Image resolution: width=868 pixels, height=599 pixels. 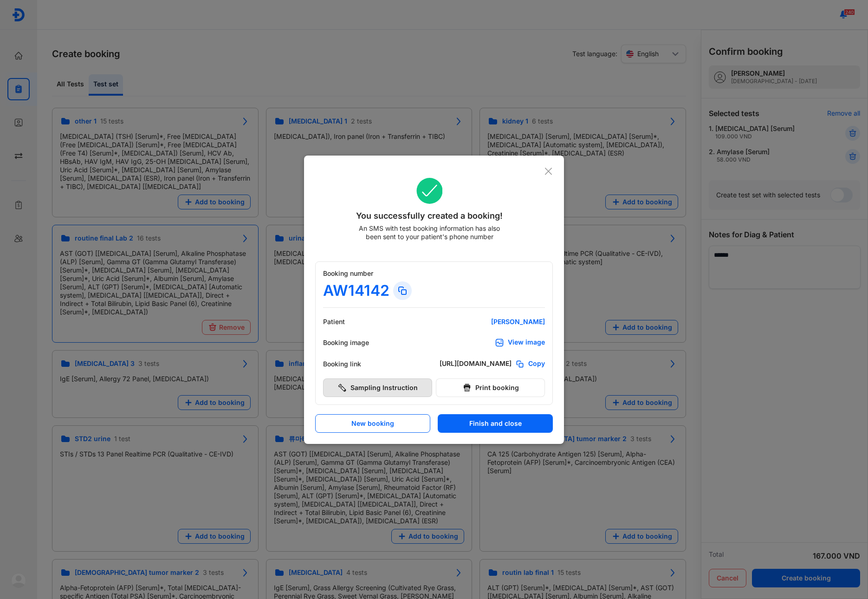 What do you see at coordinates (430, 216) in the screenshot?
I see `div: You successfully created a booking!` at bounding box center [430, 216].